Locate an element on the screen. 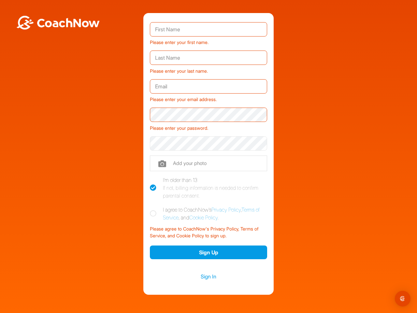 This screenshot has width=417, height=313. input: First Name is located at coordinates (208, 29).